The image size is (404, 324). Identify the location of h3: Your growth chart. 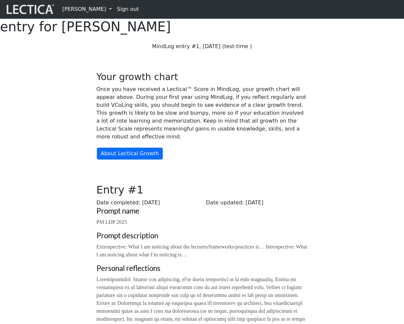
(202, 77).